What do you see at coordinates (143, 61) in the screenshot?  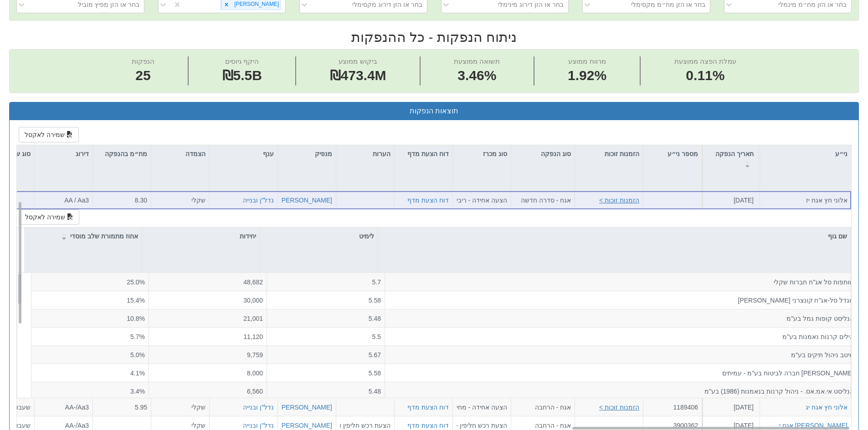 I see `span: הנפקות` at bounding box center [143, 61].